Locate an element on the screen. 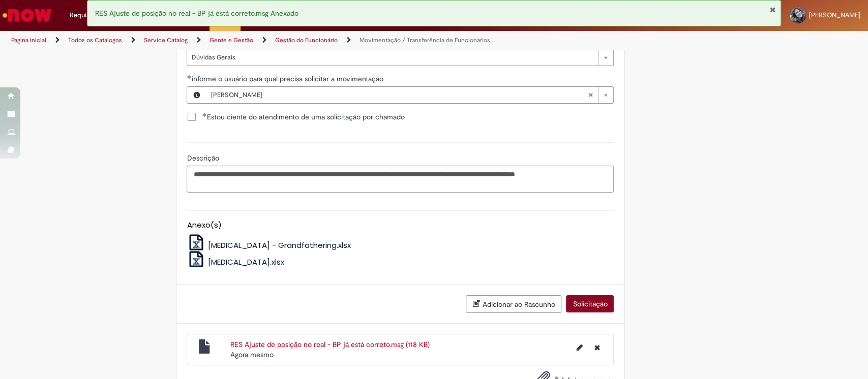 This screenshot has height=379, width=868. button: Excluir RES Ajuste de posição no real - BP já está correto.msg is located at coordinates (596, 348).